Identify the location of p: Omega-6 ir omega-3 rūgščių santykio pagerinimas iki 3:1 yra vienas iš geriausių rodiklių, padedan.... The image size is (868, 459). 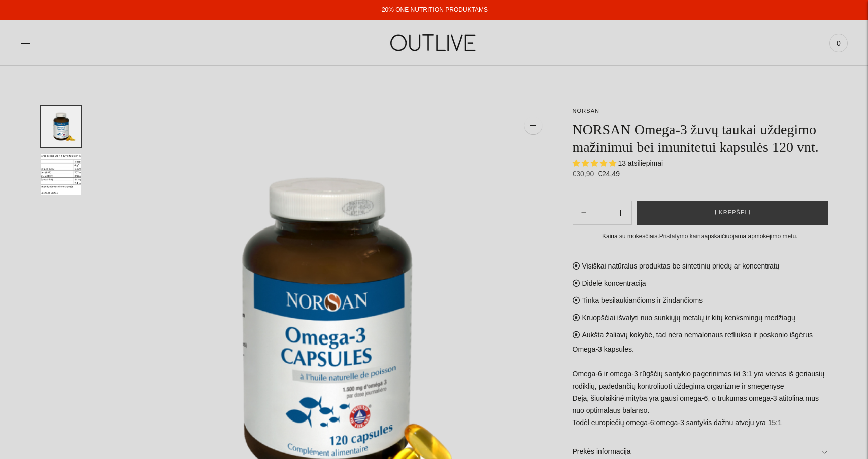
(699, 399).